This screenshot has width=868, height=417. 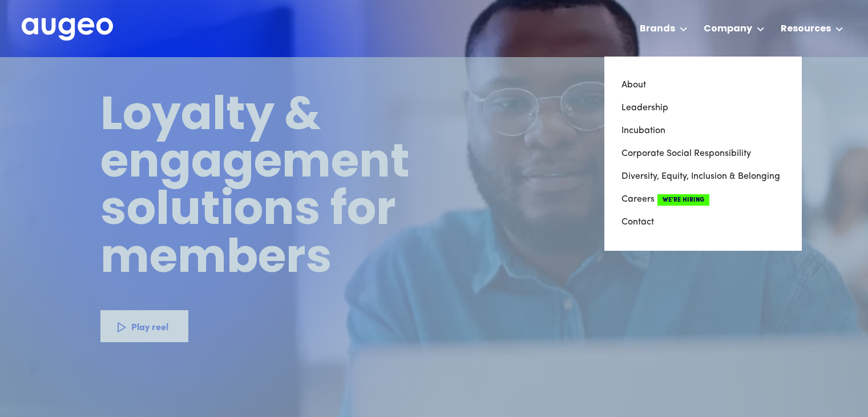 What do you see at coordinates (806, 29) in the screenshot?
I see `div: Resources` at bounding box center [806, 29].